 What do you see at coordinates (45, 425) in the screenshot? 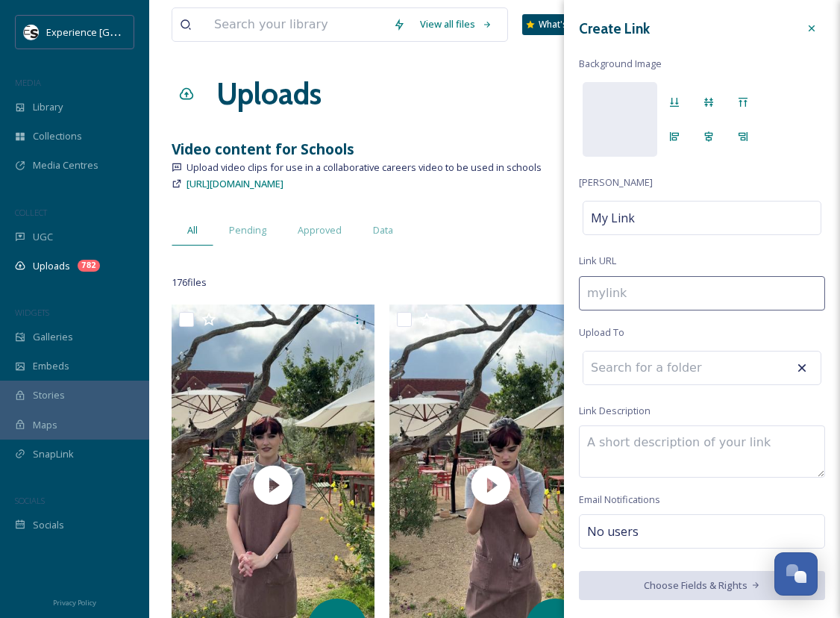
I see `span: Maps` at bounding box center [45, 425].